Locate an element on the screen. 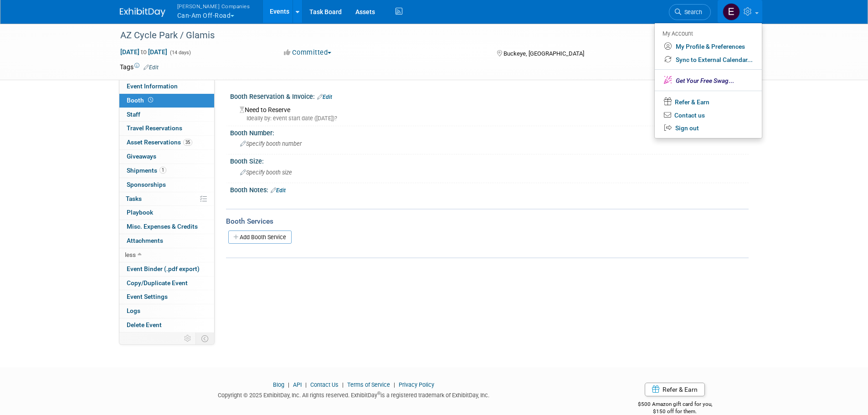 The image size is (868, 415). a: Copy/Duplicate Event is located at coordinates (167, 284).